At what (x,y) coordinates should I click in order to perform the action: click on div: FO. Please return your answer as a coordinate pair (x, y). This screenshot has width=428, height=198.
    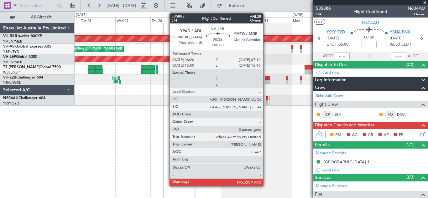
    Looking at the image, I should click on (390, 115).